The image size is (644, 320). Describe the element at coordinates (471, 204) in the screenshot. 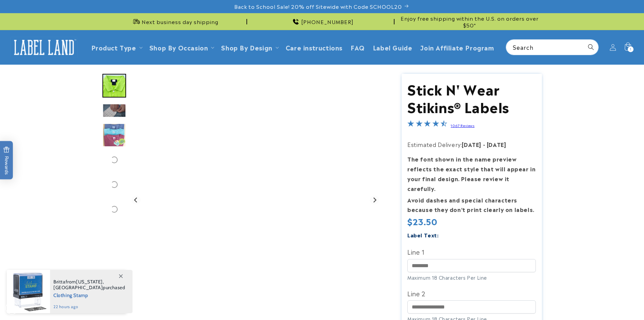

I see `strong: Avoid dashes and special characters because they don’t print clearly on labels.` at that location.